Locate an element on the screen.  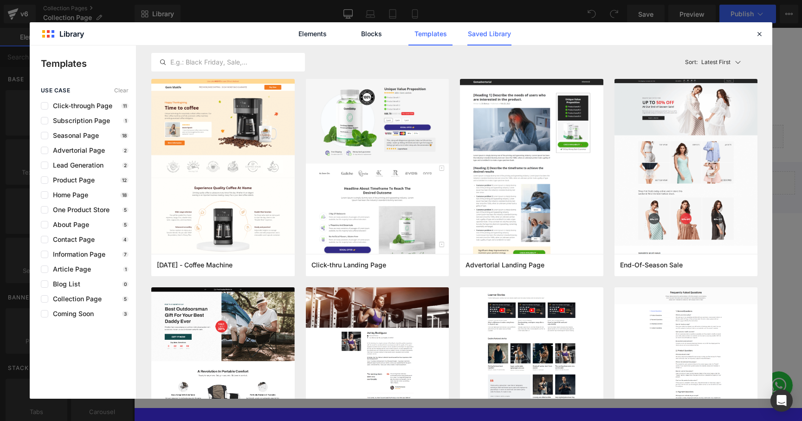
a: Elements is located at coordinates (312, 34).